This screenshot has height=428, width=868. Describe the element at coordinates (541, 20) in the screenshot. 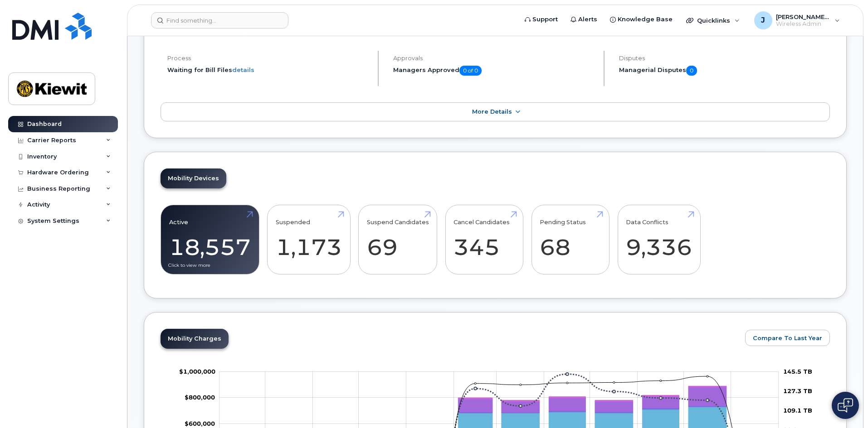

I see `a: Support` at that location.